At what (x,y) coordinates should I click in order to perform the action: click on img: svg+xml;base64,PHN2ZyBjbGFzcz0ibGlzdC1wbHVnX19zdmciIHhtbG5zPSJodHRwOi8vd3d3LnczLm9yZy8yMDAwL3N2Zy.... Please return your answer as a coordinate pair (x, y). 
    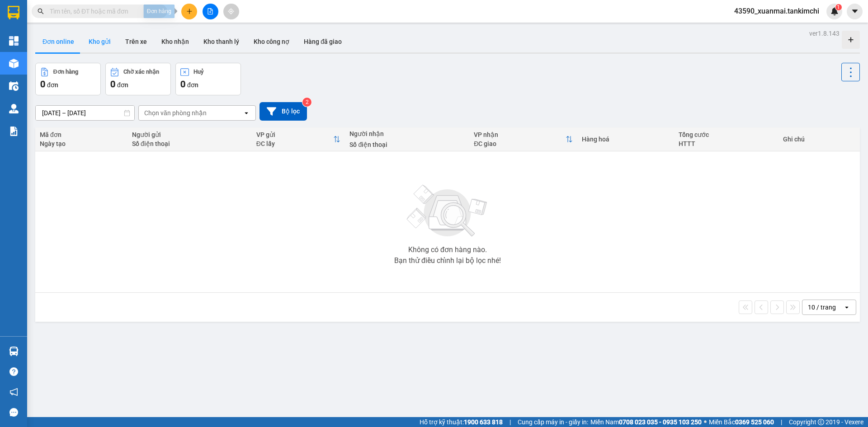
    Looking at the image, I should click on (448, 211).